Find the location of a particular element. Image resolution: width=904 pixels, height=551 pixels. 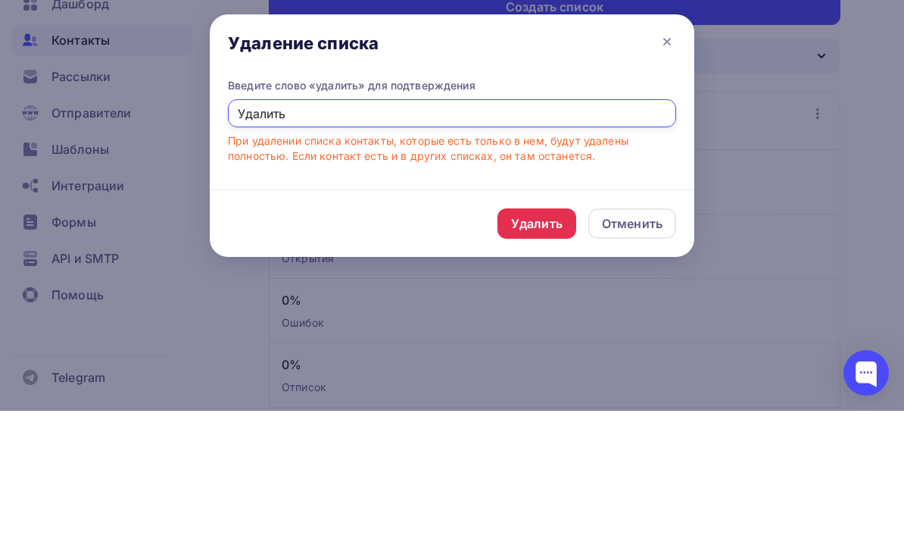

div: Отменить is located at coordinates (632, 364).